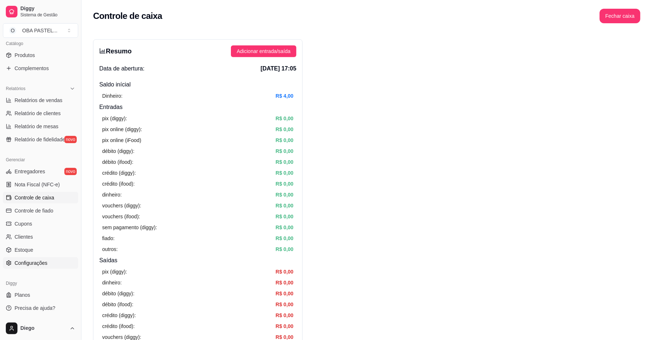 This screenshot has width=652, height=340. Describe the element at coordinates (40, 198) in the screenshot. I see `a: Controle de caixa` at that location.